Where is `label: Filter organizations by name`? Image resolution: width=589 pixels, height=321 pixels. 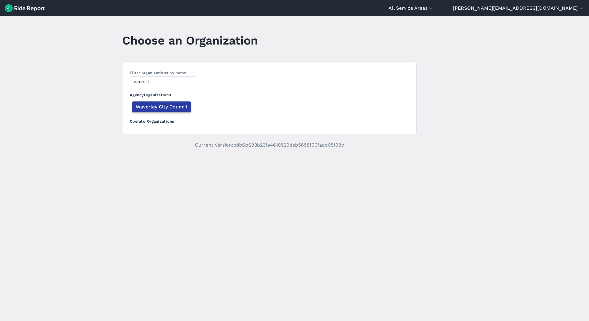
label: Filter organizations by name is located at coordinates (158, 73).